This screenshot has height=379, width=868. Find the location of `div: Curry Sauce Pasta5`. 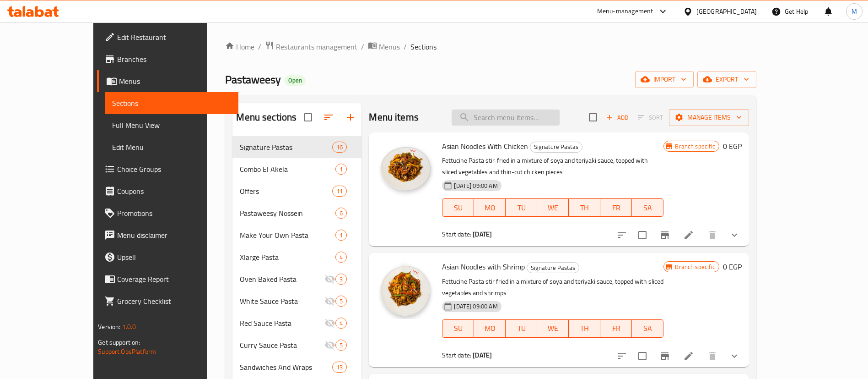

div: Curry Sauce Pasta5 is located at coordinates (297, 345).